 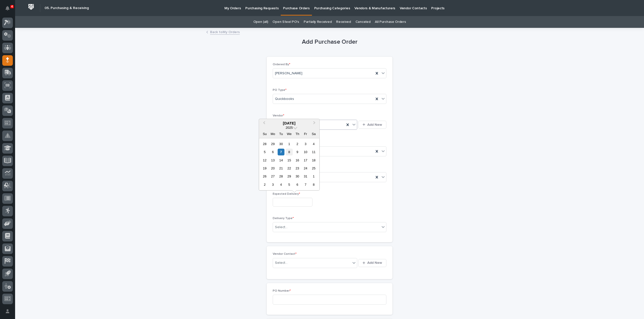 I want to click on div: Choose Thursday, October 16th, 2025, so click(x=297, y=160).